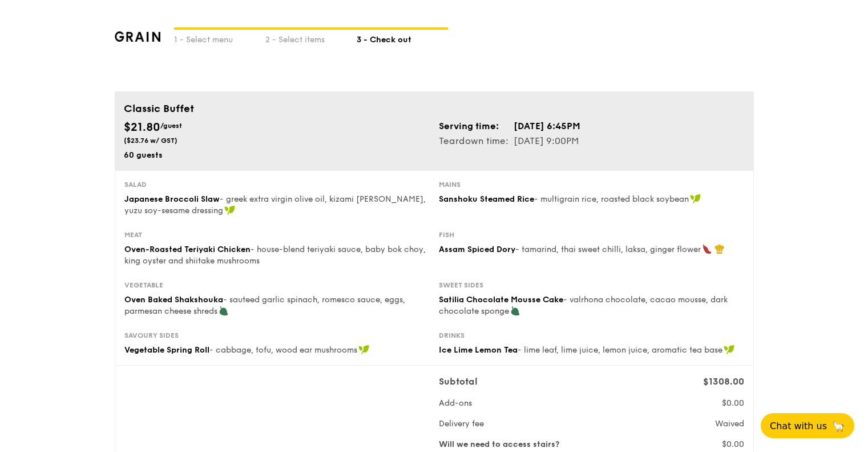  What do you see at coordinates (499, 444) in the screenshot?
I see `b: Will we need to access stairs?` at bounding box center [499, 444].